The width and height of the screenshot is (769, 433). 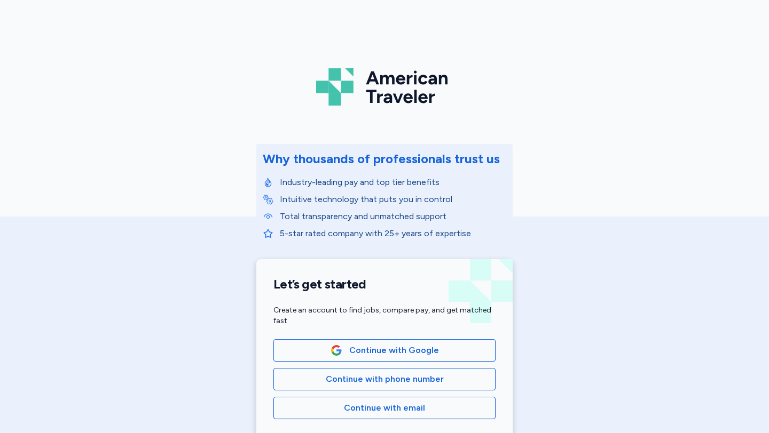 I want to click on img: Google Logo, so click(x=336, y=351).